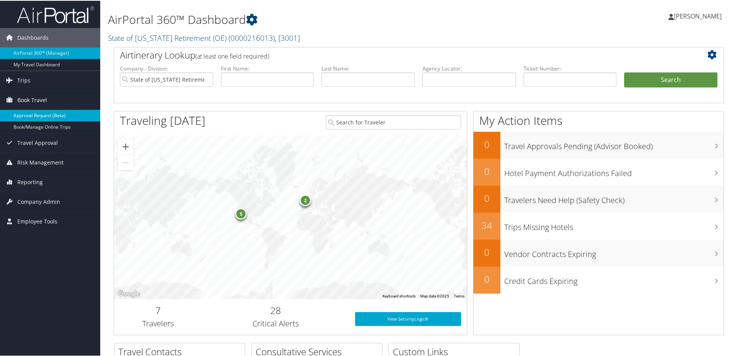  Describe the element at coordinates (268, 68) in the screenshot. I see `label: First Name:` at that location.